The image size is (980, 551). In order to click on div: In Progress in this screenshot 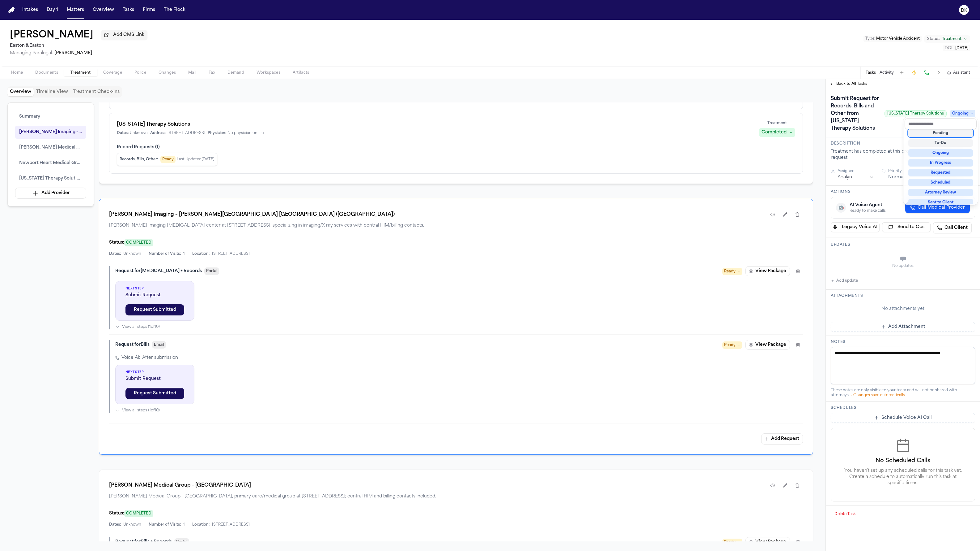, I will do `click(941, 163)`.